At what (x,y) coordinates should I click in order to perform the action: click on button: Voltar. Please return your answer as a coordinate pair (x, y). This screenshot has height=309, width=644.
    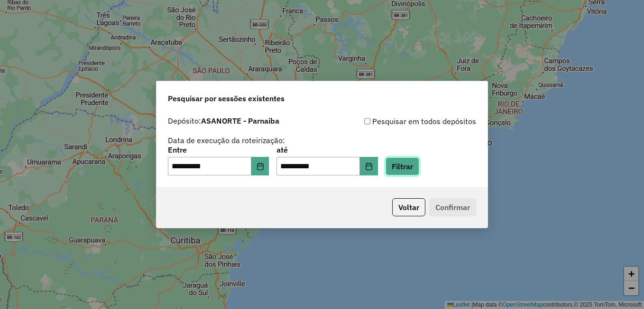
    Looking at the image, I should click on (409, 207).